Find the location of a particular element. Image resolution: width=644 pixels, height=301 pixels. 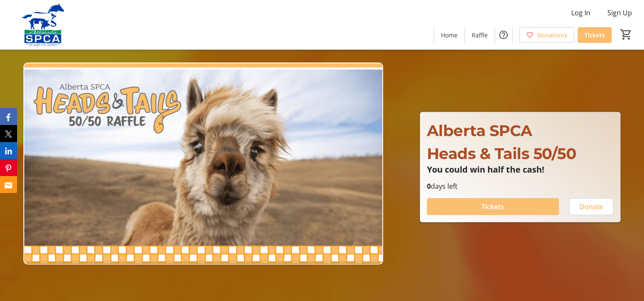

a: Raffle is located at coordinates (479, 35).